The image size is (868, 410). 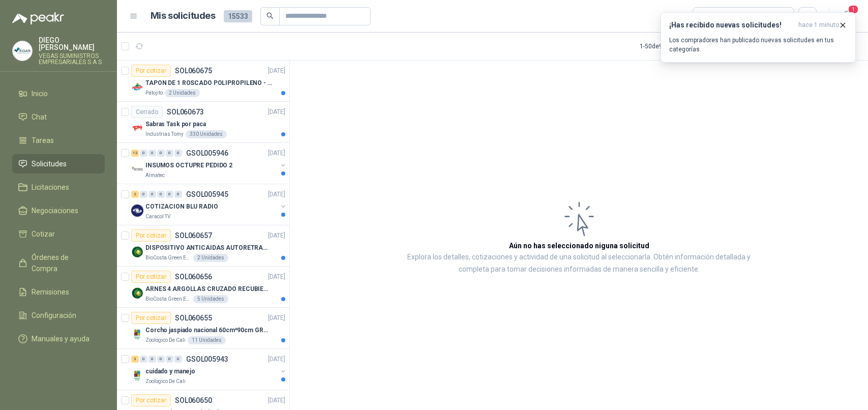 What do you see at coordinates (38, 19) in the screenshot?
I see `img: Logo peakr` at bounding box center [38, 19].